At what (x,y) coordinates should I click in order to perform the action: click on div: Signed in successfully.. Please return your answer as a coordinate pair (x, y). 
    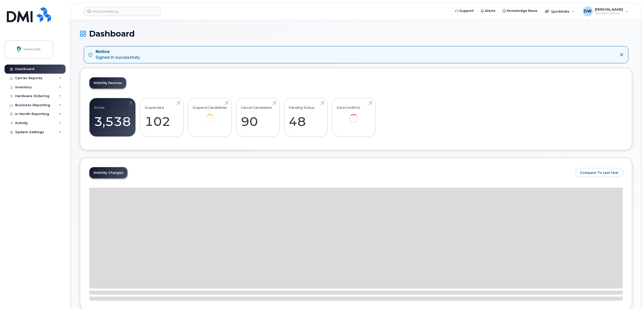
    Looking at the image, I should click on (118, 55).